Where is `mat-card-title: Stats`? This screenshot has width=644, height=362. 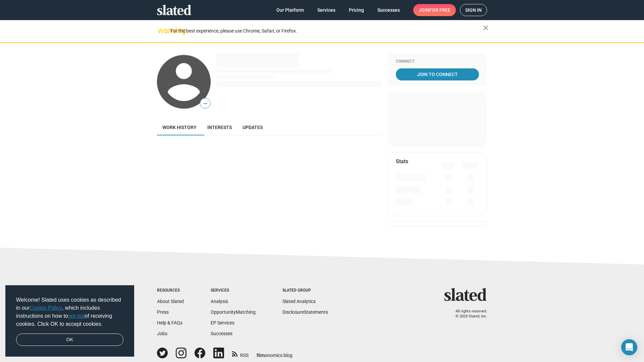
mat-card-title: Stats is located at coordinates (402, 161).